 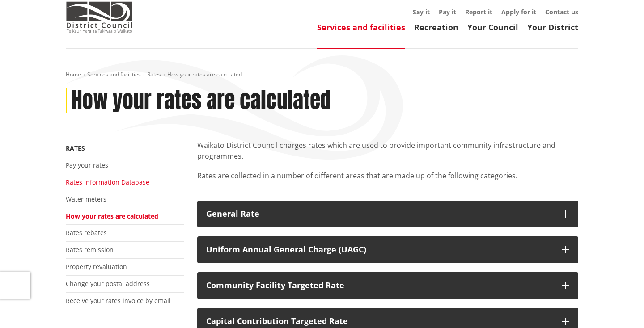 What do you see at coordinates (379, 285) in the screenshot?
I see `div: Community Facility Targeted Rate` at bounding box center [379, 285].